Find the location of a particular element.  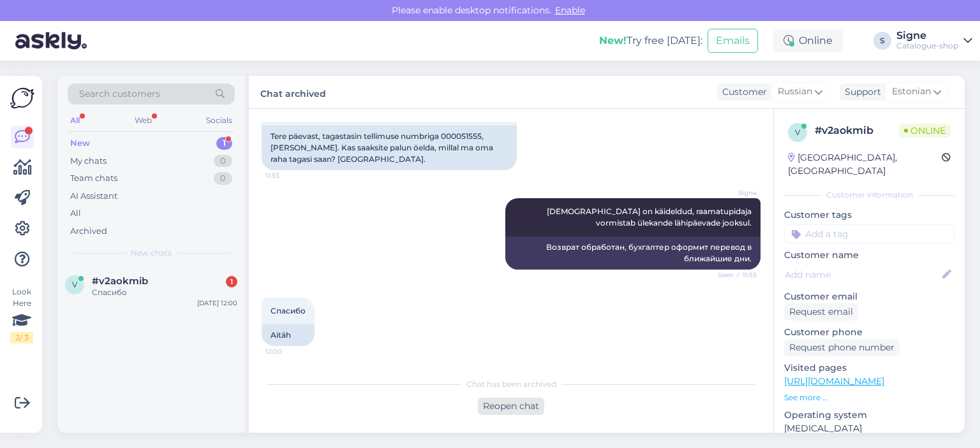

div: Support is located at coordinates (860, 91).